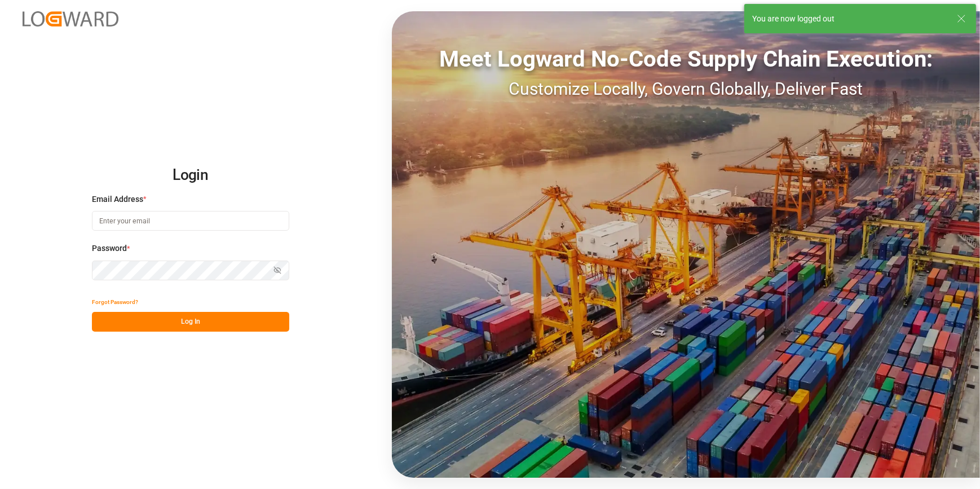  I want to click on div: Customize Locally, Govern Globally, Deliver Fast, so click(686, 89).